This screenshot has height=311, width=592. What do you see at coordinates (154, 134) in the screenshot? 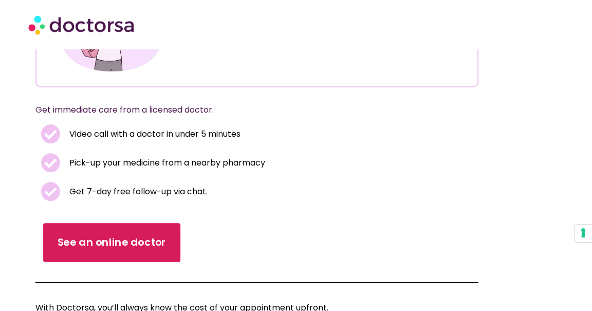
I see `span: Video call with a doctor in under 5 minutes` at bounding box center [154, 134].